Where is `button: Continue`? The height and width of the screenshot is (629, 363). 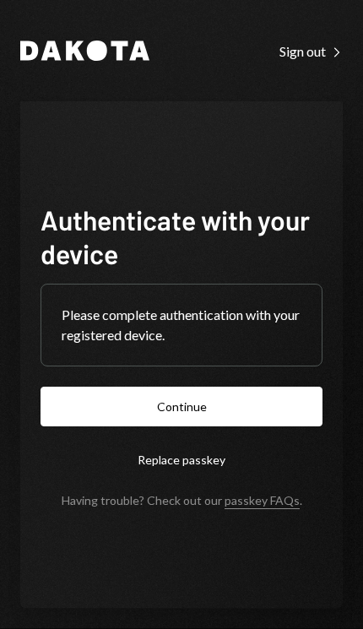 button: Continue is located at coordinates (182, 406).